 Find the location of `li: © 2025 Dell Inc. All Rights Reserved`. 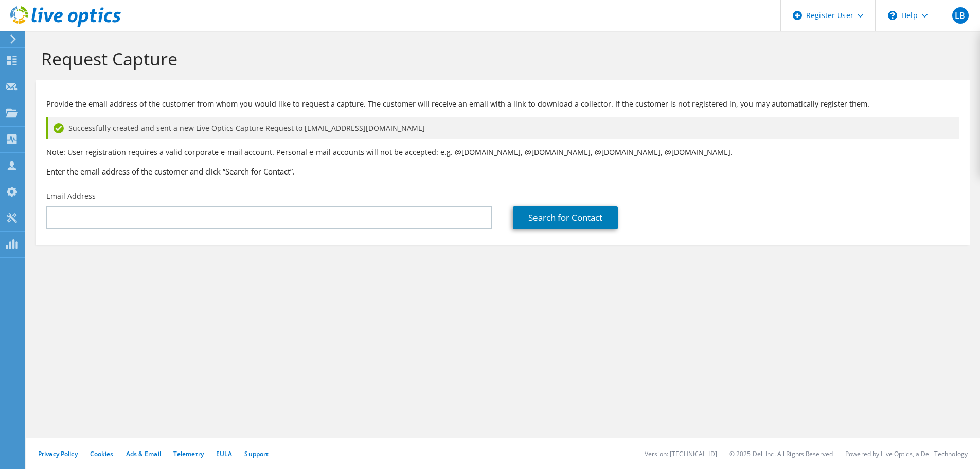

li: © 2025 Dell Inc. All Rights Reserved is located at coordinates (781, 454).